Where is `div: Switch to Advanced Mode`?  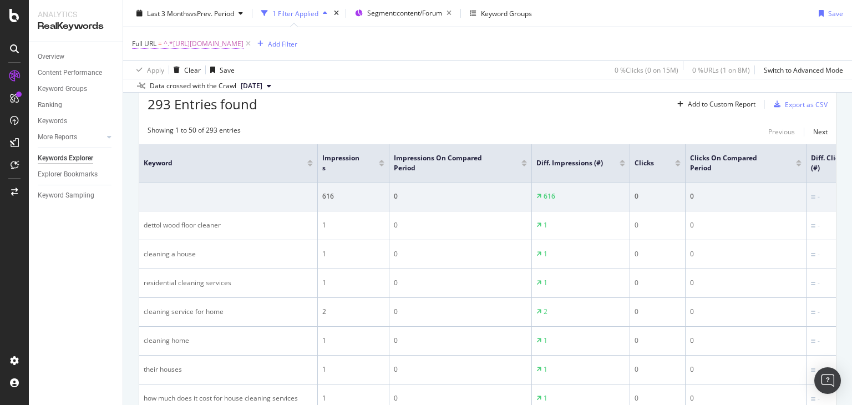 div: Switch to Advanced Mode is located at coordinates (804, 69).